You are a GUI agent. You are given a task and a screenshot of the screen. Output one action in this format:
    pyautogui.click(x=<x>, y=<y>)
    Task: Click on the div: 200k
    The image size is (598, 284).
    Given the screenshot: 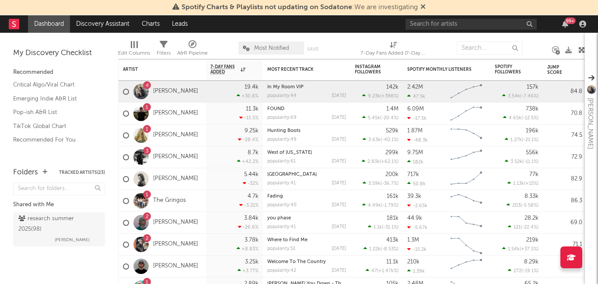 What is the action you would take?
    pyautogui.click(x=392, y=174)
    